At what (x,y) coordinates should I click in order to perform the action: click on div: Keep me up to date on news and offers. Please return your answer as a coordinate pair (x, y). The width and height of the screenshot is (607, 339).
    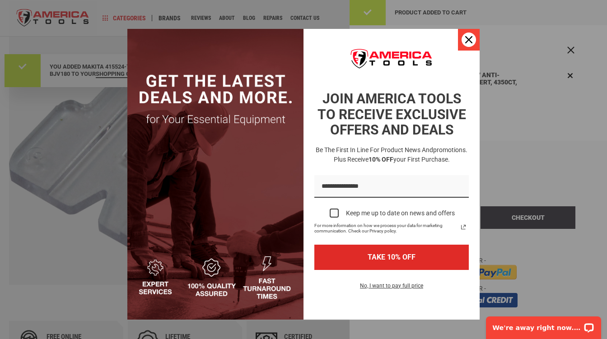
    Looking at the image, I should click on (400, 213).